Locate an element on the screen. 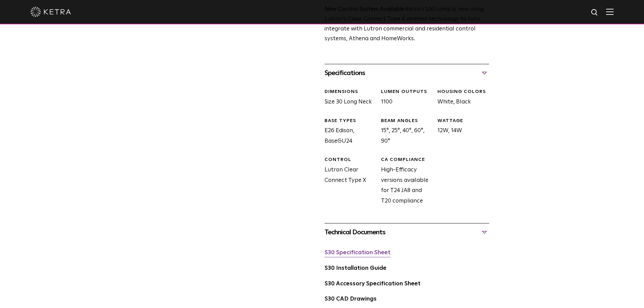 The height and width of the screenshot is (308, 644). img: search icon is located at coordinates (595, 13).